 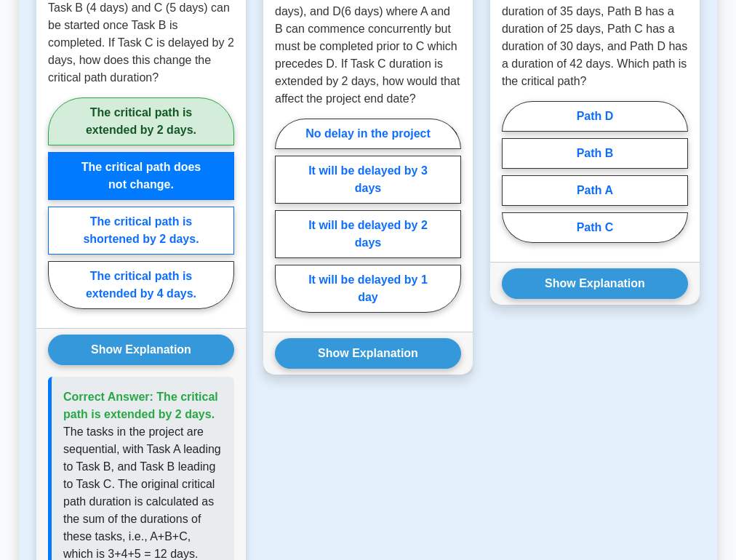 I want to click on label: The critical path does not change., so click(x=141, y=176).